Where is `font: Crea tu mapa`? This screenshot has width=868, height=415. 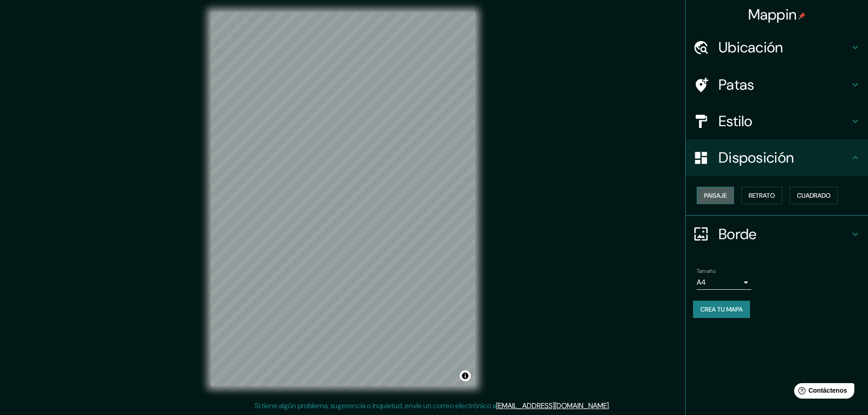 font: Crea tu mapa is located at coordinates (721, 310).